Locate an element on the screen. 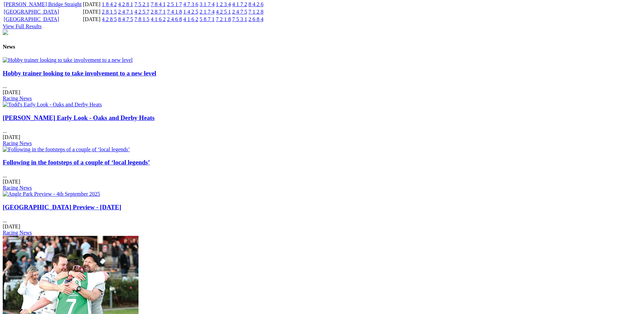 The width and height of the screenshot is (644, 314). a: 4 2 8 5 is located at coordinates (109, 19).